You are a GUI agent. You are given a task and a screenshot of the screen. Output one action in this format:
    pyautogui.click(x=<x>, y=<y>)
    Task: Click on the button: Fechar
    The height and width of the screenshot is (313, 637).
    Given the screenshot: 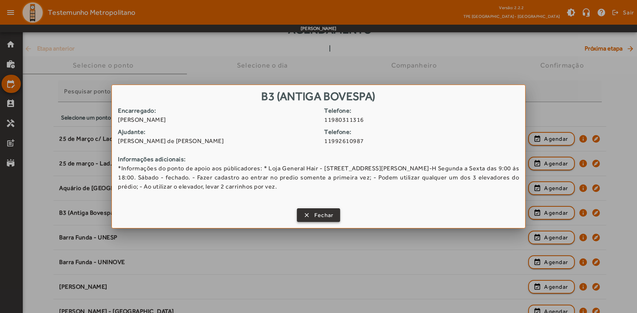 What is the action you would take?
    pyautogui.click(x=318, y=215)
    